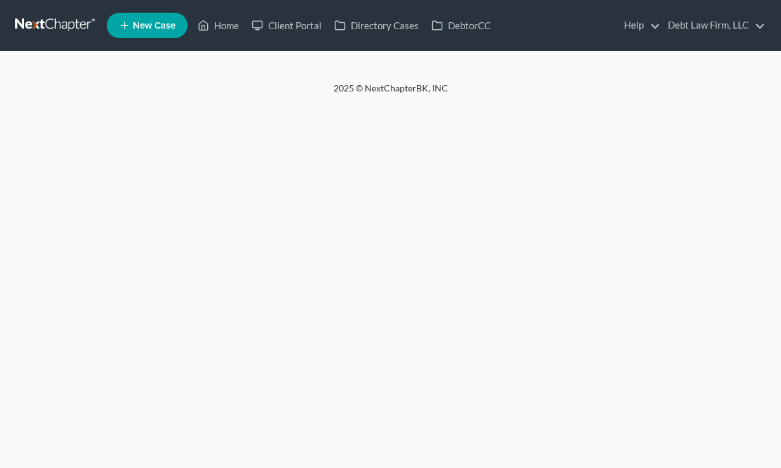 This screenshot has width=781, height=468. I want to click on a: DebtorCC, so click(461, 25).